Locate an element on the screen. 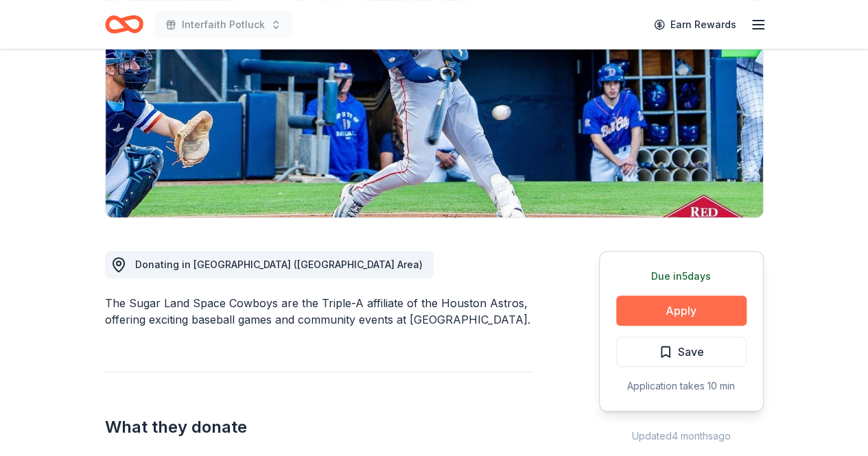 The height and width of the screenshot is (456, 868). div: Updated 4 months ago is located at coordinates (682, 437).